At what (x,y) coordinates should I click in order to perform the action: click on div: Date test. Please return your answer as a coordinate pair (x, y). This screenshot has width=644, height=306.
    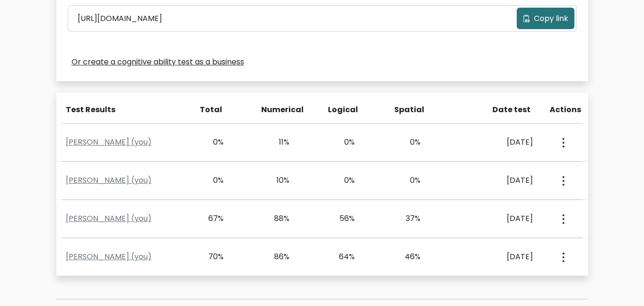
    Looking at the image, I should click on (500, 110).